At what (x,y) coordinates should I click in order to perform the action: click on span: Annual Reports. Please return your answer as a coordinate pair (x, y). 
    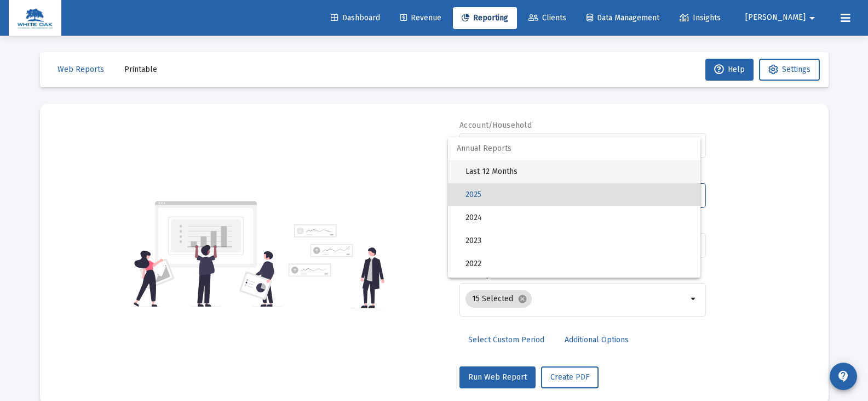
    Looking at the image, I should click on (574, 149).